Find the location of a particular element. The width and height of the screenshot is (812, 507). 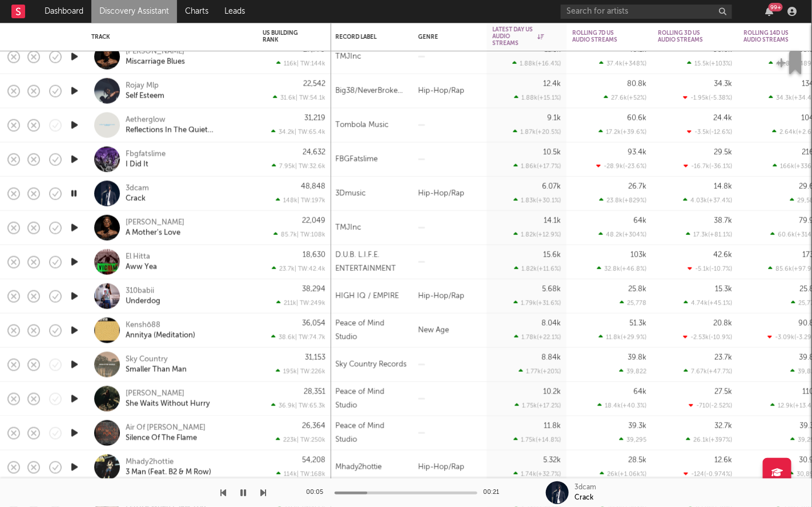

button: 99+ is located at coordinates (769, 12).